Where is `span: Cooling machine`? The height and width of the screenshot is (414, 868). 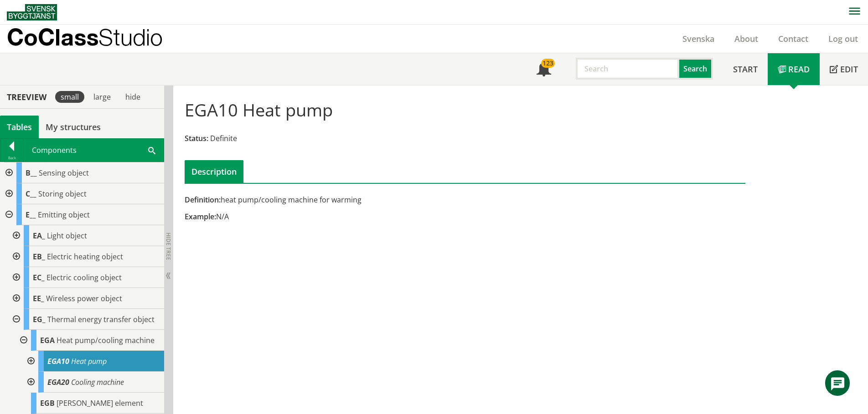 span: Cooling machine is located at coordinates (97, 382).